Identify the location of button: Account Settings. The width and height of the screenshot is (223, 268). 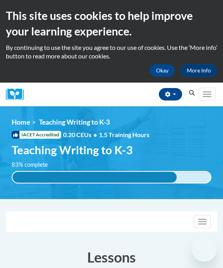
(171, 94).